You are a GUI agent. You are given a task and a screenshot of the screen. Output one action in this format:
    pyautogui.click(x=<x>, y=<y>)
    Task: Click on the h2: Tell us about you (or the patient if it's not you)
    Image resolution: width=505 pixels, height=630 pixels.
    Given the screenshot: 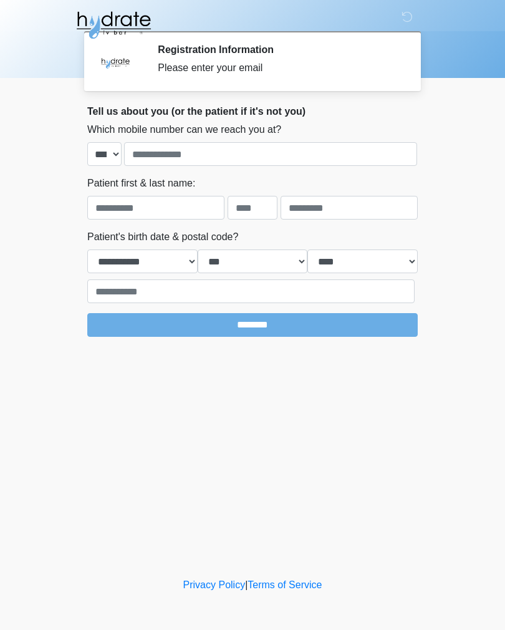 What is the action you would take?
    pyautogui.click(x=252, y=111)
    